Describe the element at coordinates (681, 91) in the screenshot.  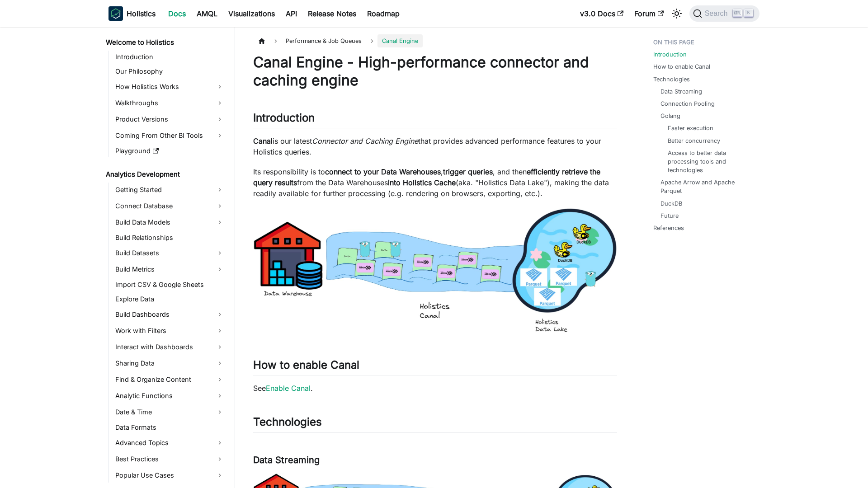
I see `a: Data Streaming` at that location.